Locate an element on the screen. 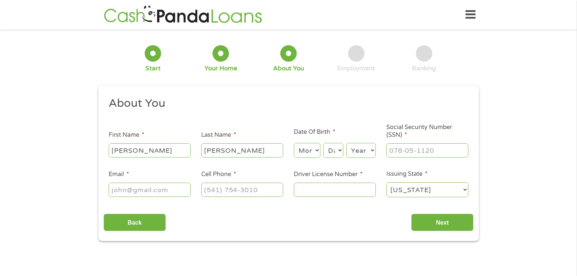 The width and height of the screenshot is (577, 276). label: Social Security Number (SSN) is located at coordinates (427, 131).